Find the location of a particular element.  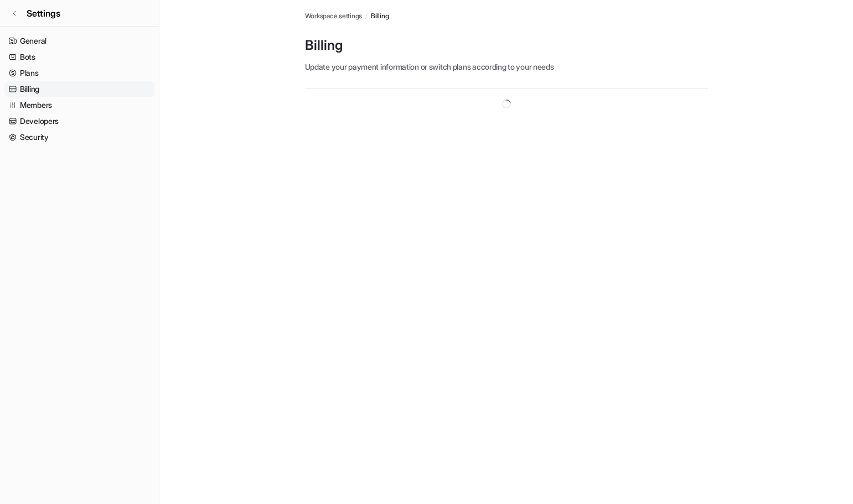

p: Update your payment information or switch plans according to your needs is located at coordinates (507, 67).